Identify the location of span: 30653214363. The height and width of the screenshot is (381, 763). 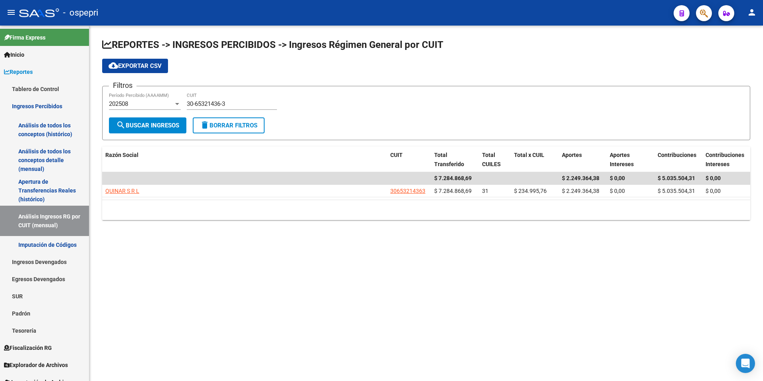
(408, 191).